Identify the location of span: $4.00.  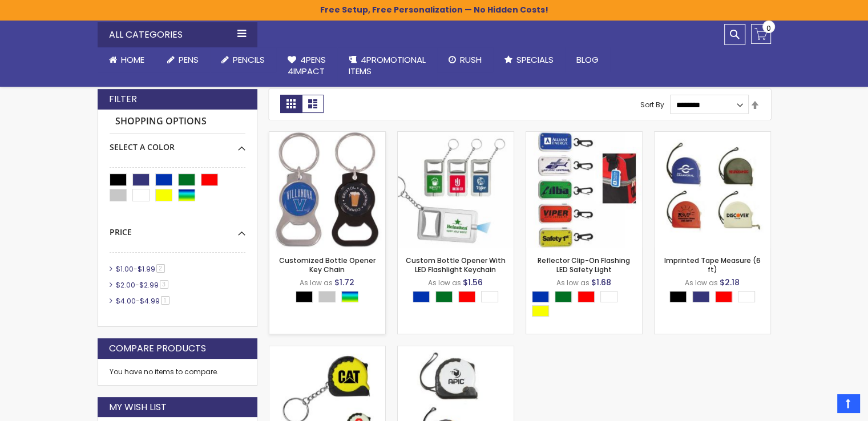
(125, 301).